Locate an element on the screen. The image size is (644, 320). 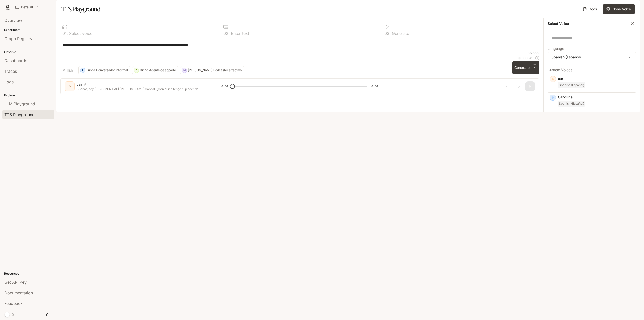
button: LLupitaConversador informal is located at coordinates (104, 70).